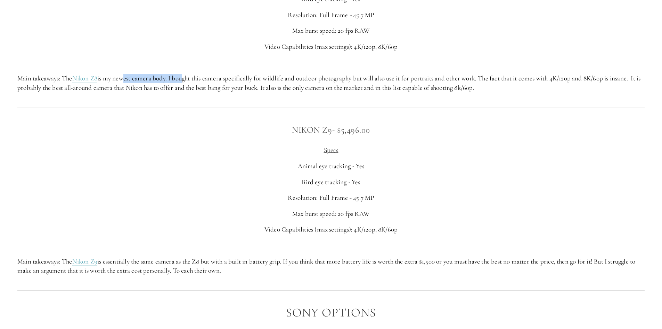 The height and width of the screenshot is (329, 662). Describe the element at coordinates (85, 78) in the screenshot. I see `a: Nikon Z8` at that location.